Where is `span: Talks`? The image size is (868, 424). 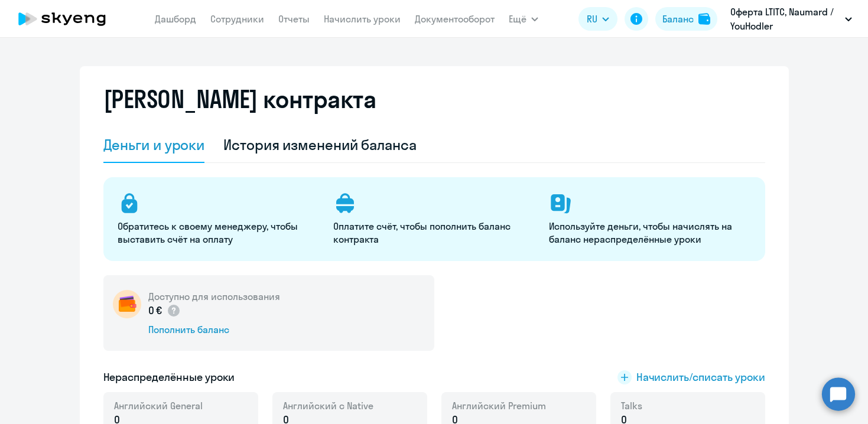
span: Talks is located at coordinates (631, 406).